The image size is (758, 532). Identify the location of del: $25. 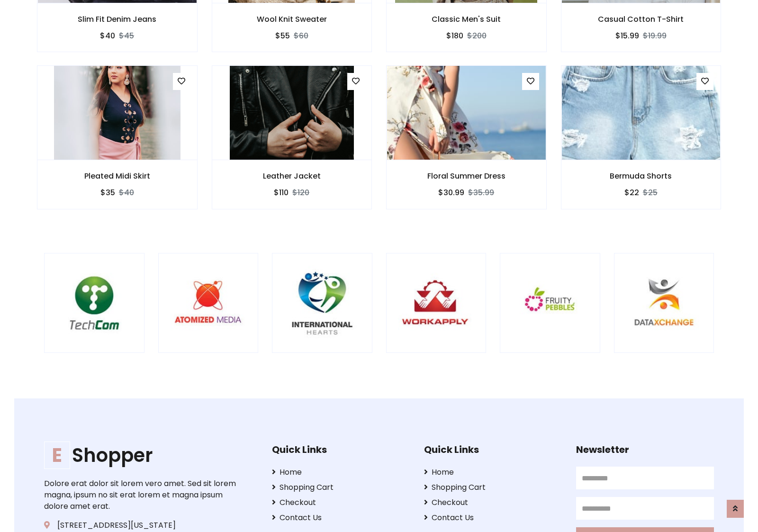
(650, 192).